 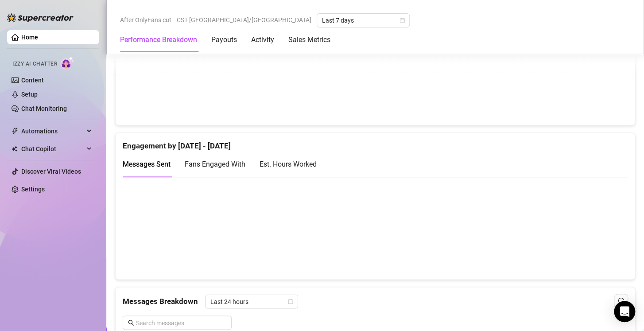 I want to click on a: Discover Viral Videos, so click(x=51, y=171).